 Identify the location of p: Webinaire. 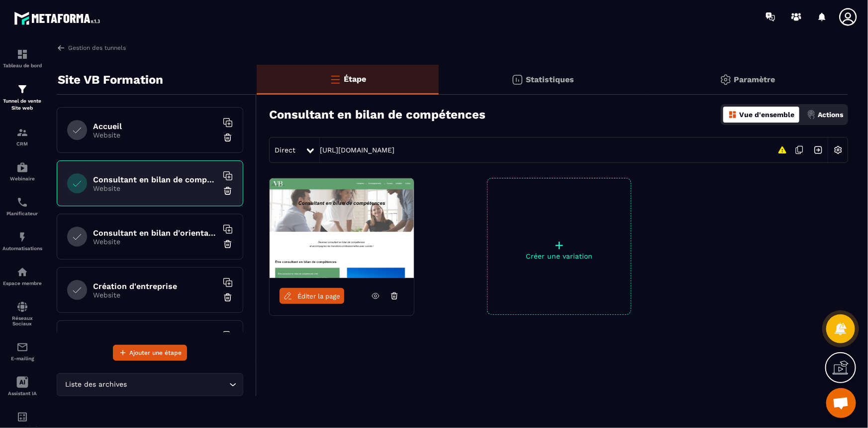
(22, 178).